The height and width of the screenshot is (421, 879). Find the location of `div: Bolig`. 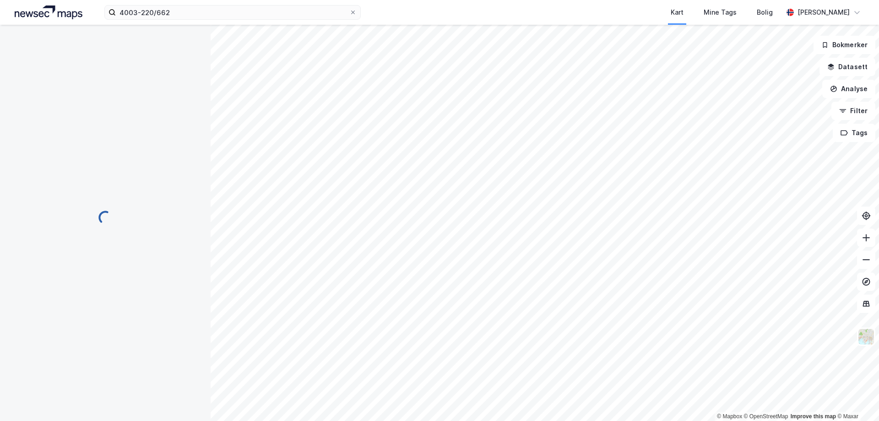

div: Bolig is located at coordinates (765, 12).